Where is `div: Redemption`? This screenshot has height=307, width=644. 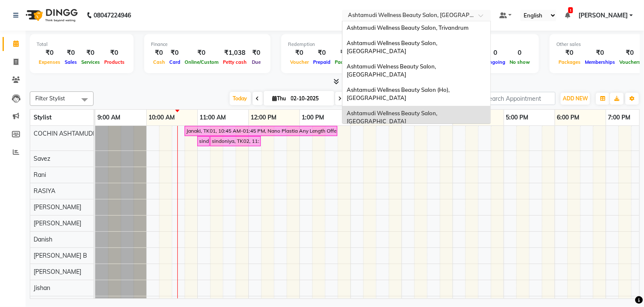 div: Redemption is located at coordinates (345, 44).